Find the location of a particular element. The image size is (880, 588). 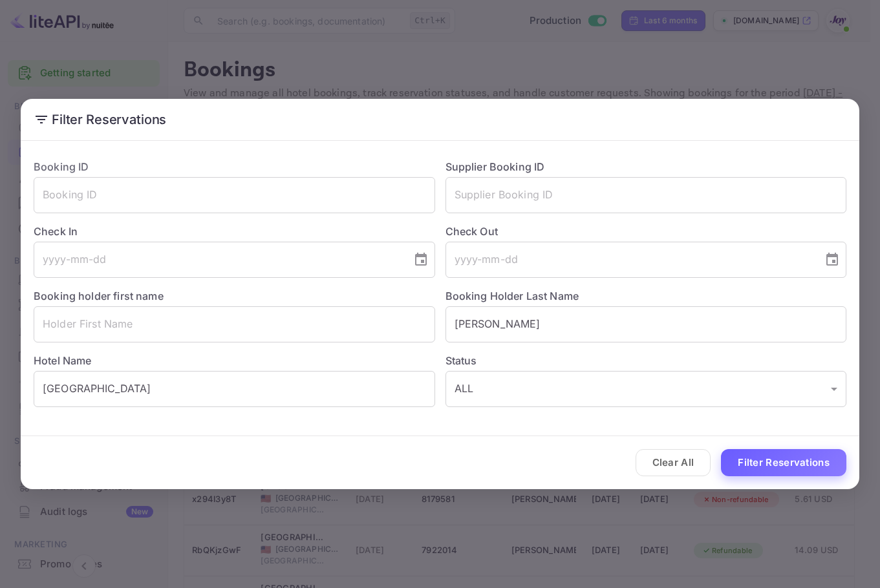

label: Check In is located at coordinates (234, 231).